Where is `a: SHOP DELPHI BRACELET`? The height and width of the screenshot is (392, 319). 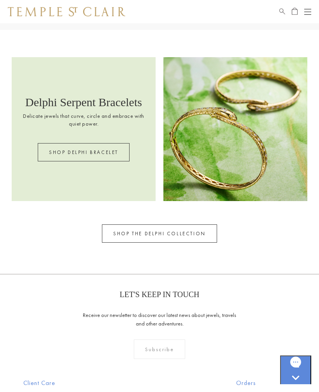
a: SHOP DELPHI BRACELET is located at coordinates (84, 152).